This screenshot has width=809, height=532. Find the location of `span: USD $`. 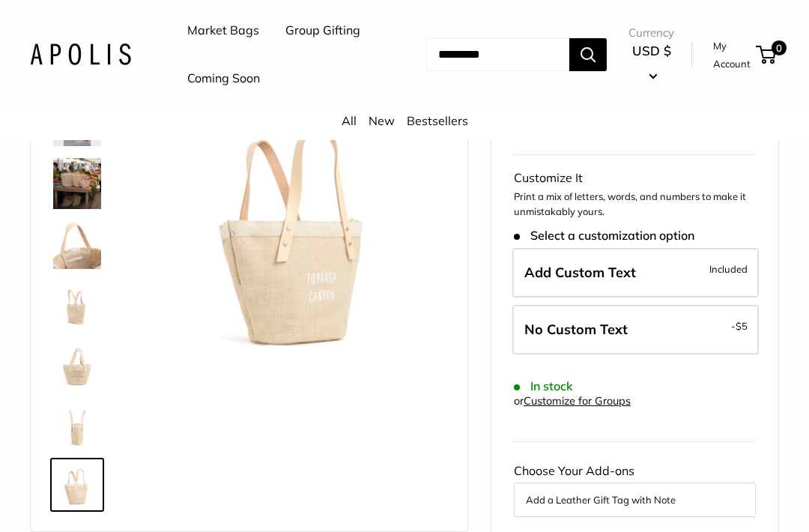

span: USD $ is located at coordinates (652, 51).